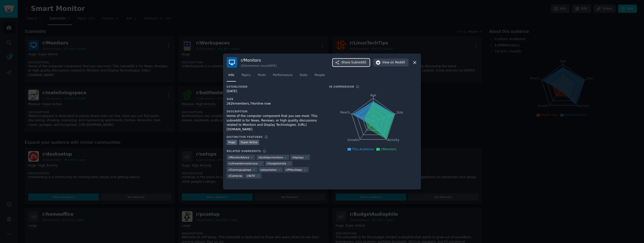 The image size is (644, 243). What do you see at coordinates (363, 149) in the screenshot?
I see `span: This Audience` at bounding box center [363, 149].